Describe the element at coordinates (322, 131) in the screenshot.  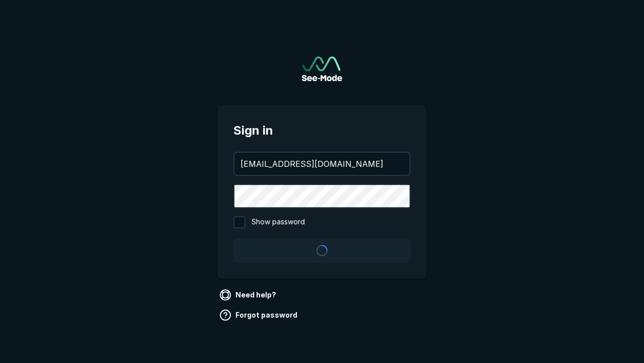
I see `span: Sign in` at that location.